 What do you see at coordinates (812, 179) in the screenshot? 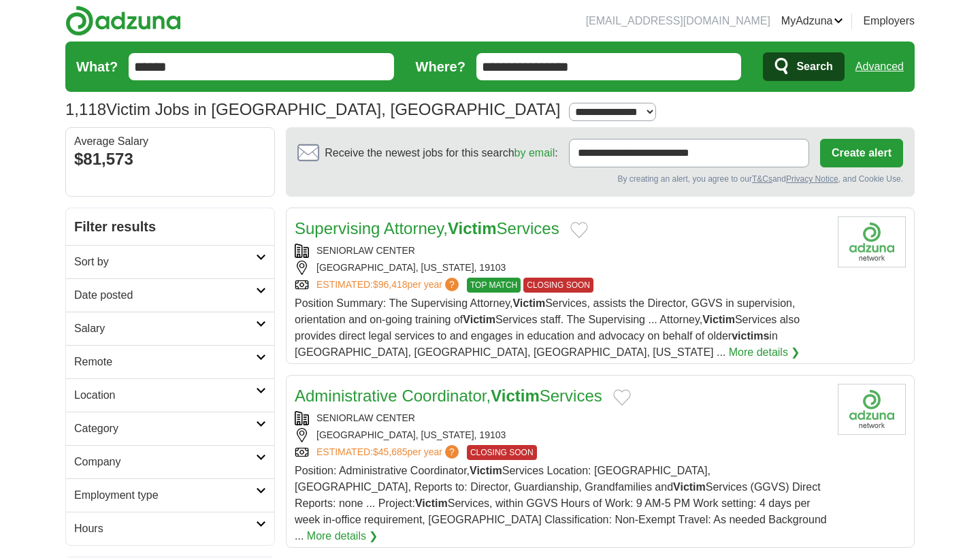
I see `a: Privacy Notice` at bounding box center [812, 179].